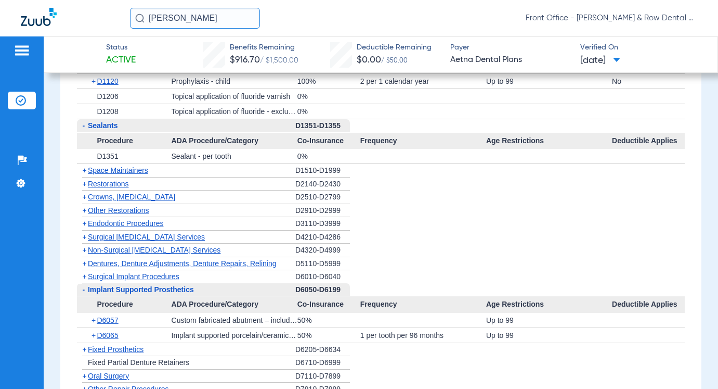  Describe the element at coordinates (649, 81) in the screenshot. I see `div: No` at that location.